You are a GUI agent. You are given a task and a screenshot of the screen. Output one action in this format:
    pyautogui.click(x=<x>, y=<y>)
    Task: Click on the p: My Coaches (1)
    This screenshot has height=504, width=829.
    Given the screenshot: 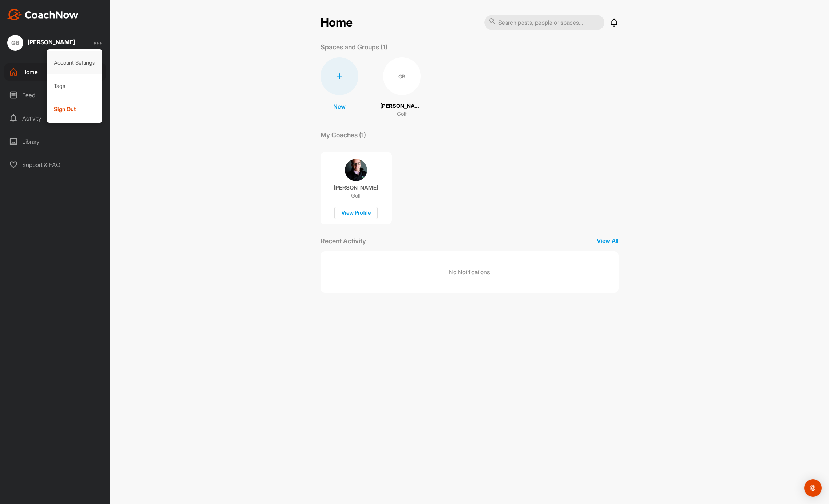 What is the action you would take?
    pyautogui.click(x=343, y=135)
    